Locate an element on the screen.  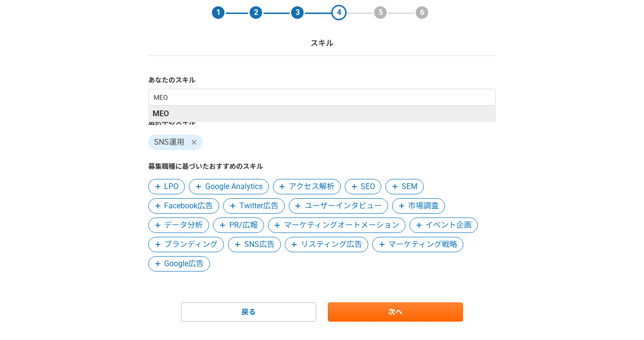
span: Twitter広告 is located at coordinates (259, 206).